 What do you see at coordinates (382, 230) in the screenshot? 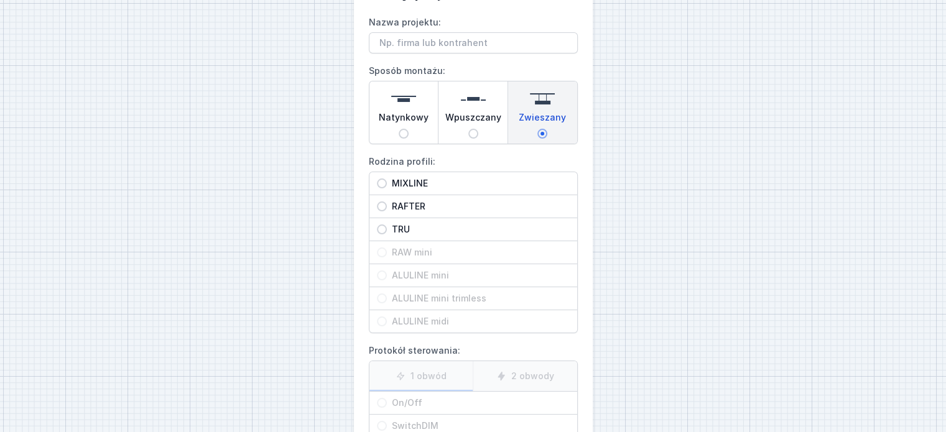
I see `input: TRU` at bounding box center [382, 230].